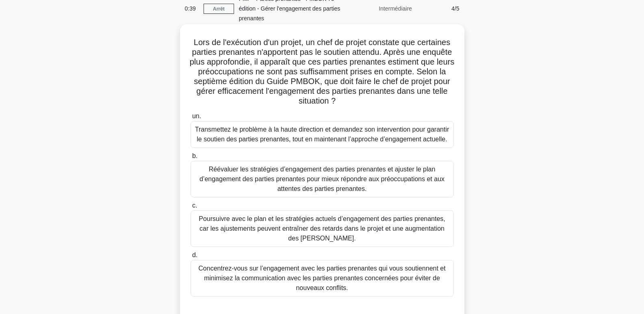 This screenshot has width=644, height=314. What do you see at coordinates (322, 228) in the screenshot?
I see `font: Poursuivre avec le plan et les stratégies actuels d’engagement des parties prenantes, car les aju...` at bounding box center [322, 228].